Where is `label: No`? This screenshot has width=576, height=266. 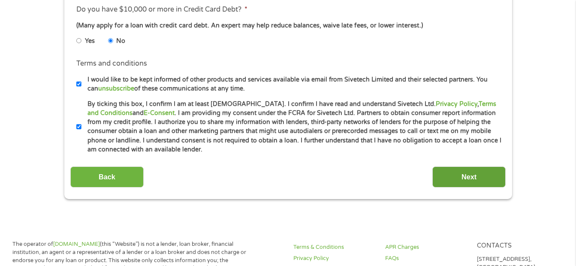 label: No is located at coordinates (121, 41).